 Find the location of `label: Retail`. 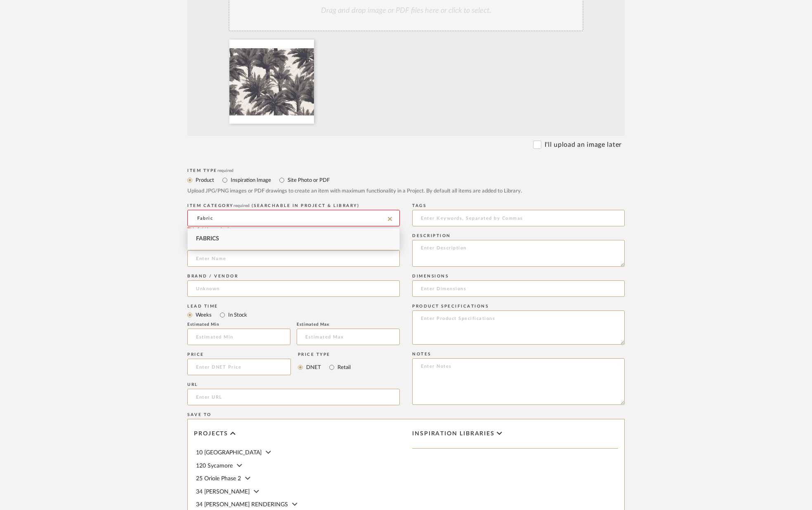

label: Retail is located at coordinates (344, 367).